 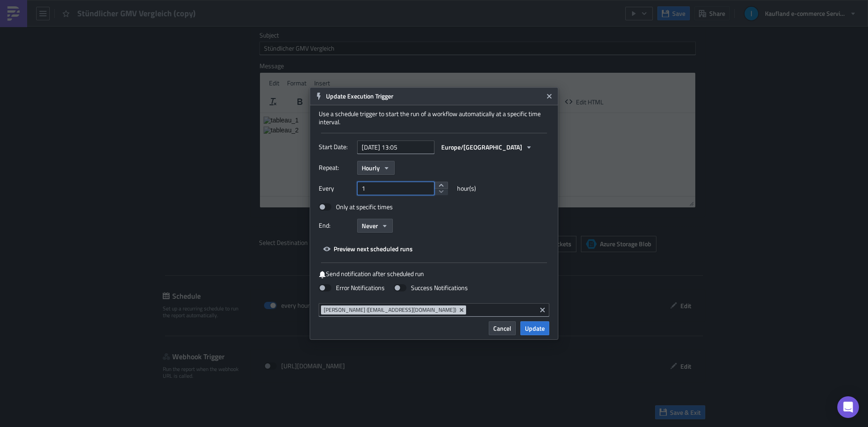 What do you see at coordinates (442, 192) in the screenshot?
I see `button: decrement` at bounding box center [442, 192].